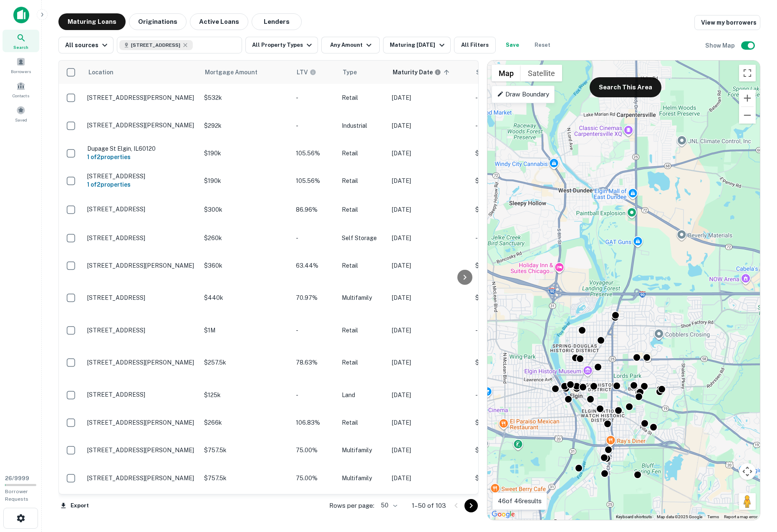 This screenshot has height=532, width=777. Describe the element at coordinates (306, 298) in the screenshot. I see `span: 70.97%` at that location.